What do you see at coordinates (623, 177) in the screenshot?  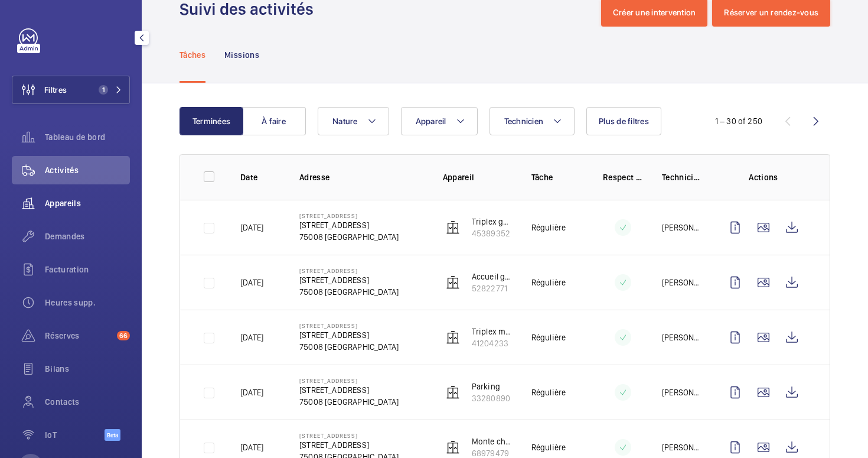 I see `p: Respect délai` at bounding box center [623, 177].